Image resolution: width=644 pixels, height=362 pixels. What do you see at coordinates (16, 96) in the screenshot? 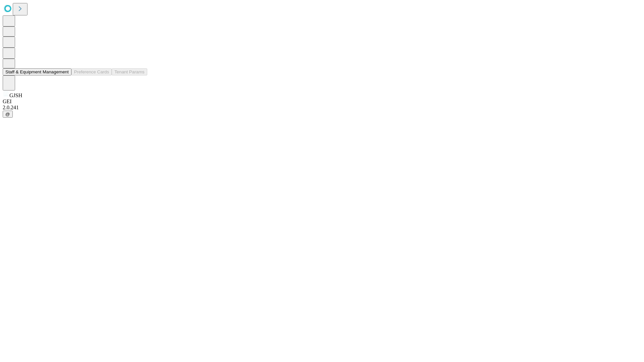
I see `span: GJSH` at bounding box center [16, 96].